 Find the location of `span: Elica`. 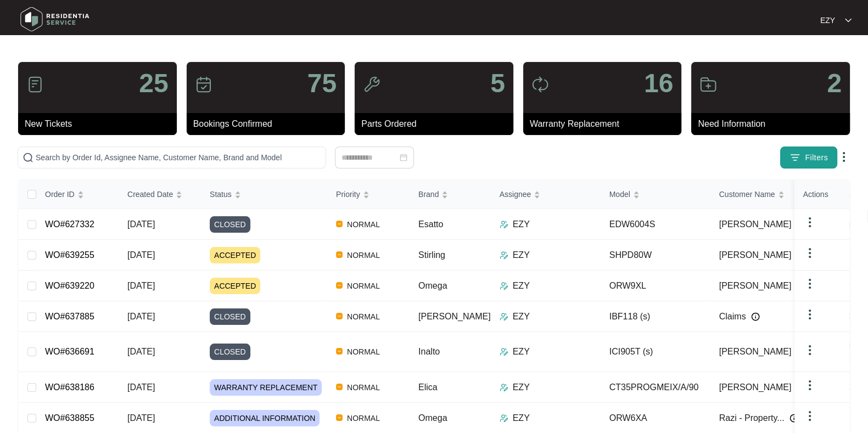

span: Elica is located at coordinates (427, 387).